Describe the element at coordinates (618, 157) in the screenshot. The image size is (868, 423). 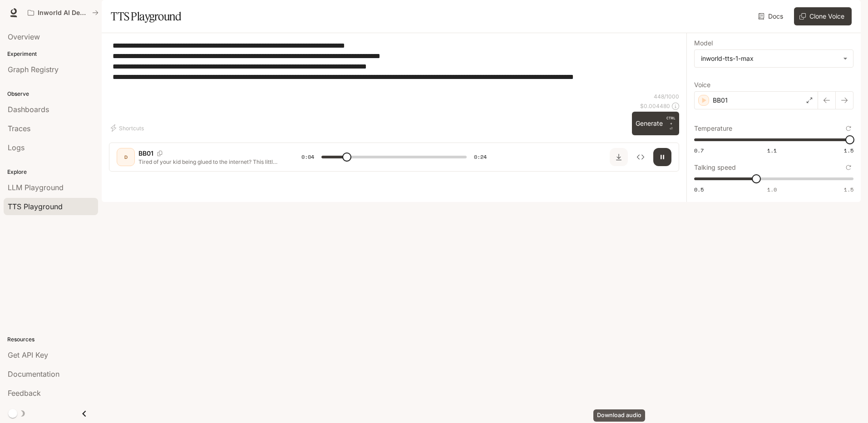
I see `button: Download audio` at that location.